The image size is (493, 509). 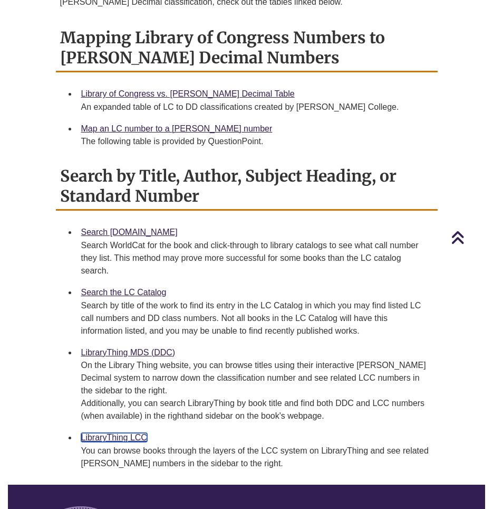 I want to click on div: Search WorldCat for the book and click-through to library catalogs to see what call number they l..., so click(x=255, y=258).